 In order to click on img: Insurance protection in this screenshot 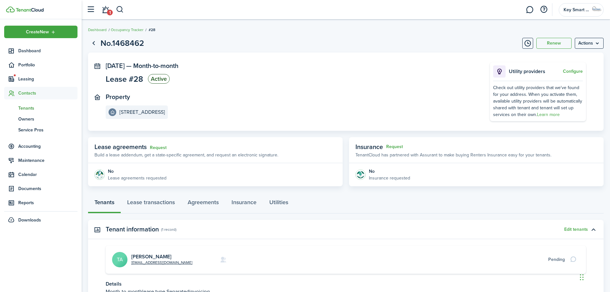, I will do `click(360, 174)`.